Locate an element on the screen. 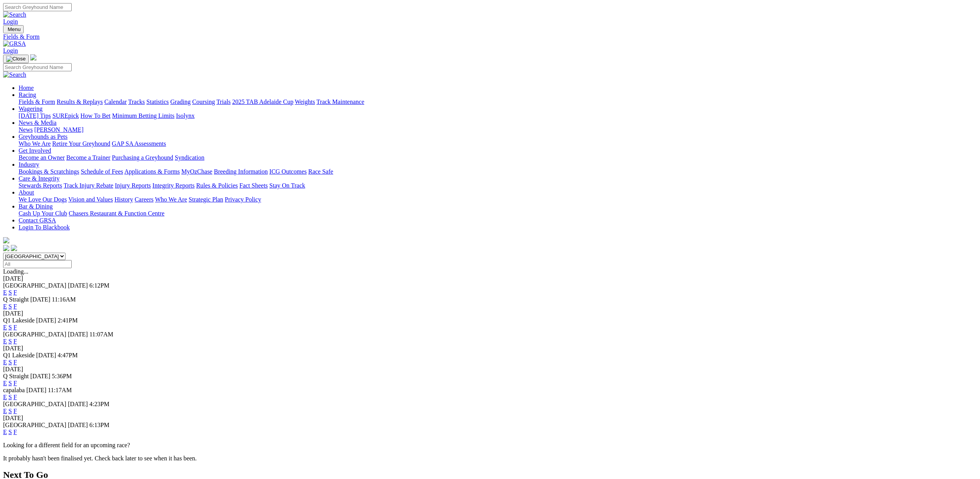  a: MyOzChase is located at coordinates (197, 171).